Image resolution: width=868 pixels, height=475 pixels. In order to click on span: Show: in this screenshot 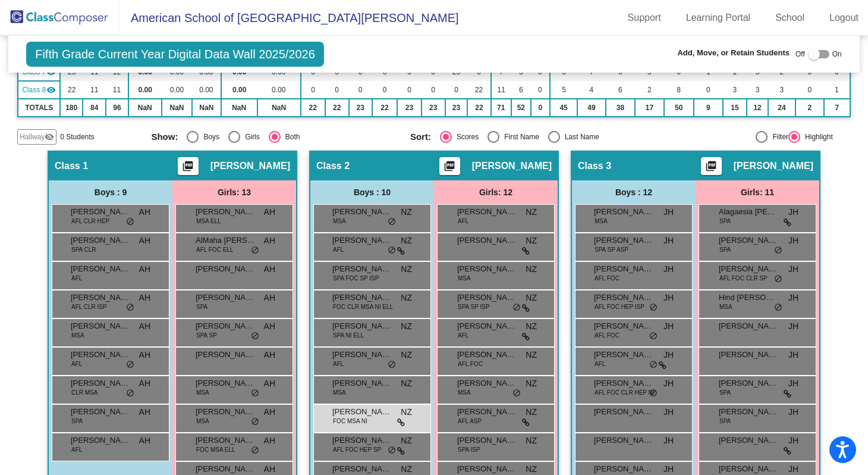, I will do `click(164, 137)`.